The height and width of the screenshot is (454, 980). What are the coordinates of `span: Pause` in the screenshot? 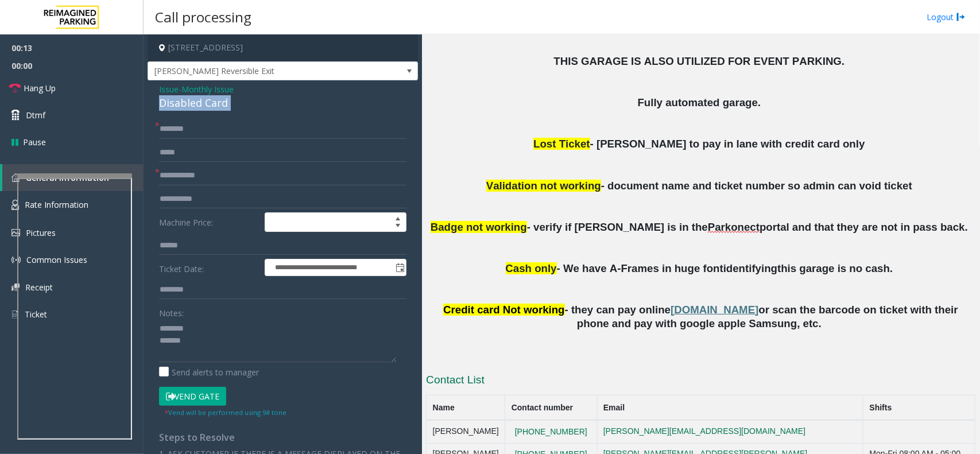 It's located at (35, 142).